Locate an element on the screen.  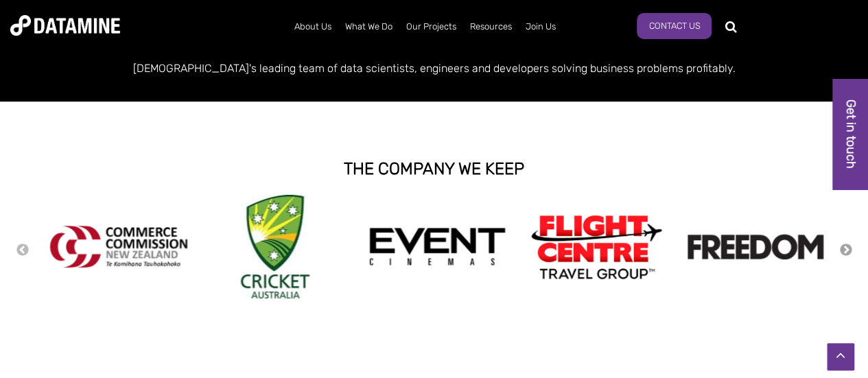
strong: THE COMPANY WE KEEP is located at coordinates (434, 169).